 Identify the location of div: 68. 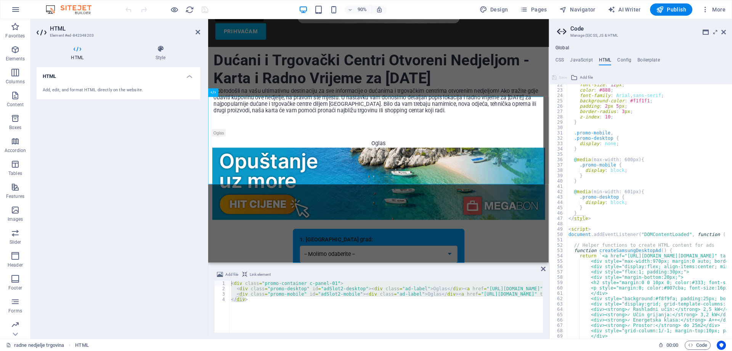
(559, 330).